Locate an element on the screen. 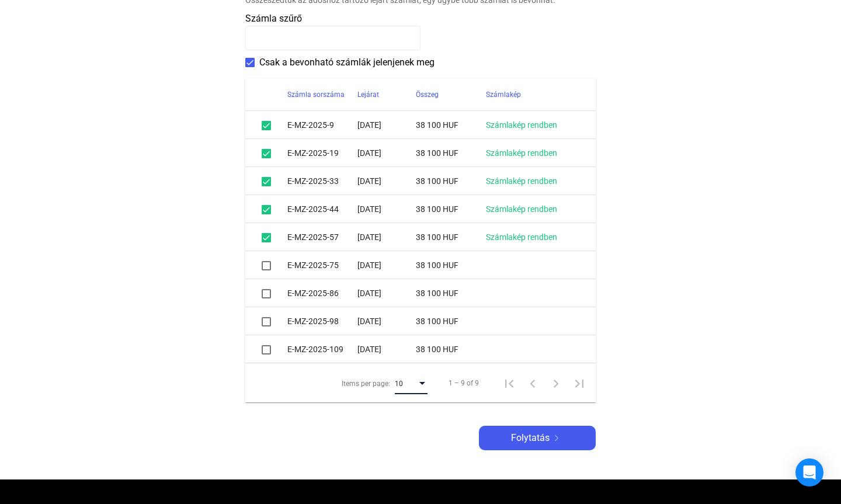 The image size is (841, 504). button: Last page is located at coordinates (579, 383).